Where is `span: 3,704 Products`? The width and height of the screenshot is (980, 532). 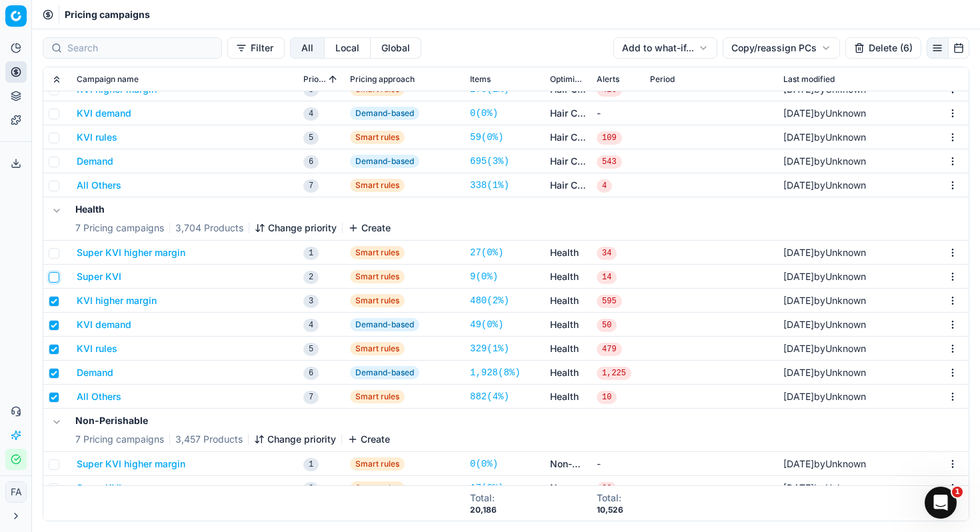
span: 3,704 Products is located at coordinates (210, 228).